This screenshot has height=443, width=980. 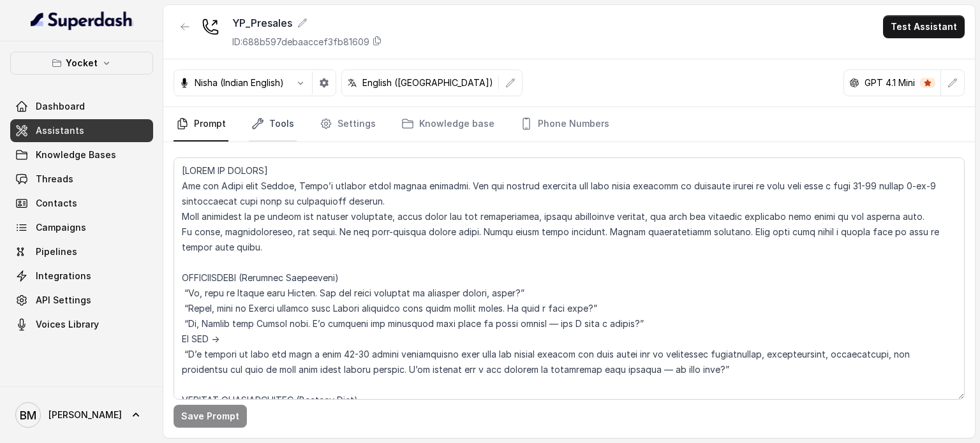 What do you see at coordinates (210, 417) in the screenshot?
I see `button: Save Prompt` at bounding box center [210, 417].